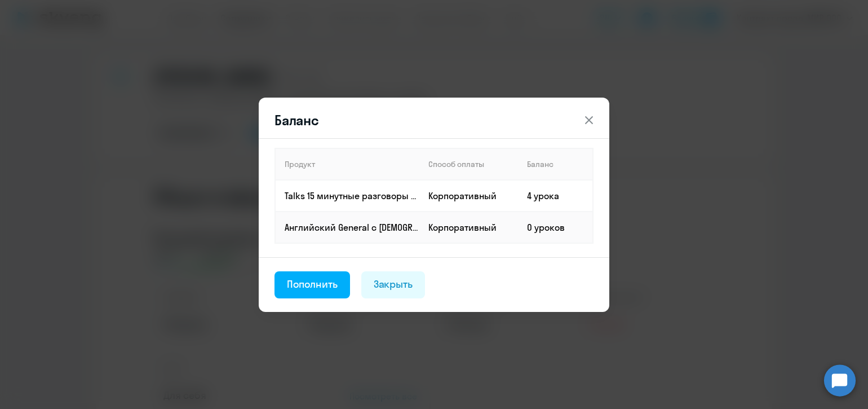 The height and width of the screenshot is (409, 868). Describe the element at coordinates (434, 120) in the screenshot. I see `header: Баланс` at that location.